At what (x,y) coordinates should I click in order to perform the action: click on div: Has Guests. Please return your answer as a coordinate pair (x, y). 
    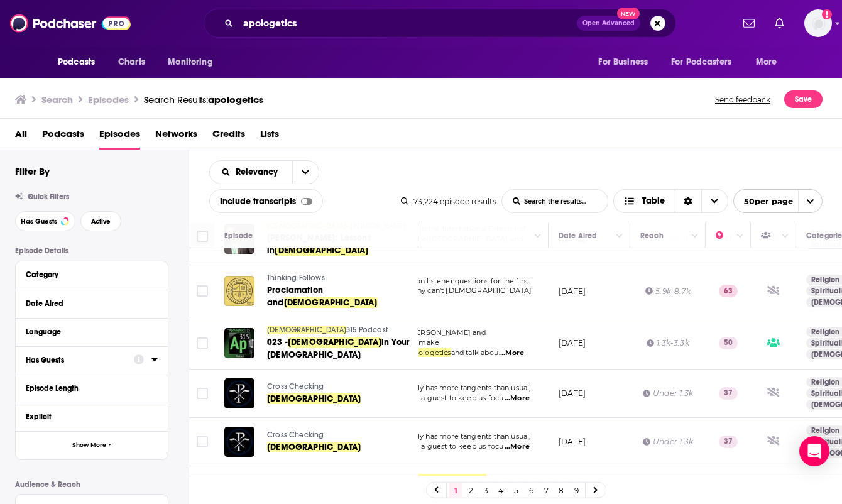
    Looking at the image, I should click on (75, 360).